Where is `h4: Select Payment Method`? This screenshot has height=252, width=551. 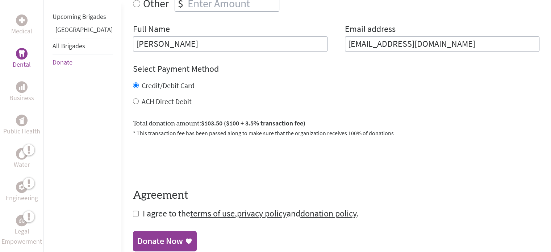 h4: Select Payment Method is located at coordinates (336, 69).